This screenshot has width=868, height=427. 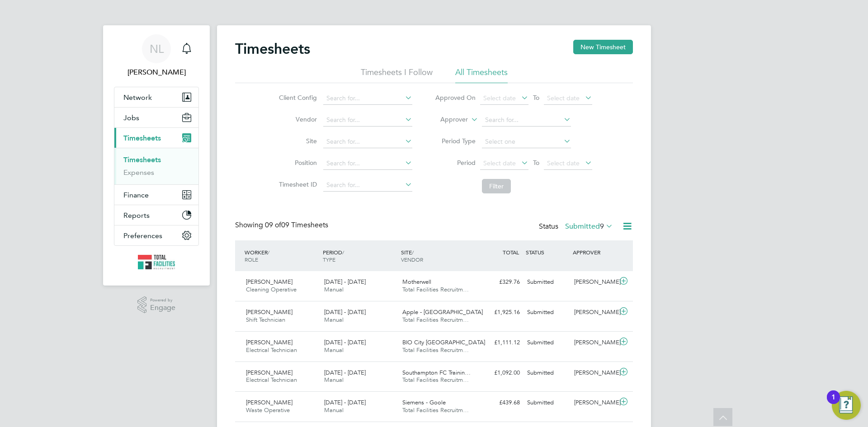 I want to click on a: Expenses, so click(x=139, y=172).